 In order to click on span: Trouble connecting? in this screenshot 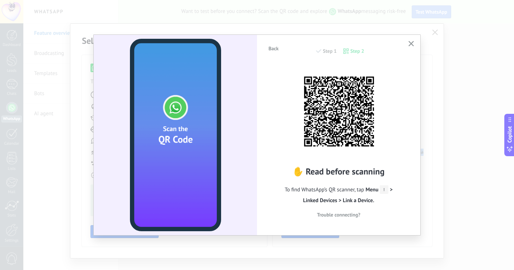, I will do `click(339, 215)`.